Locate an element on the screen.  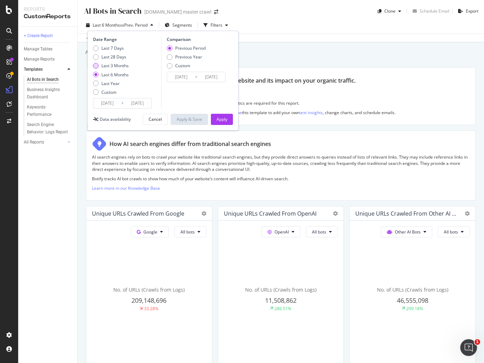
span: Other AI Bots is located at coordinates (408, 232).